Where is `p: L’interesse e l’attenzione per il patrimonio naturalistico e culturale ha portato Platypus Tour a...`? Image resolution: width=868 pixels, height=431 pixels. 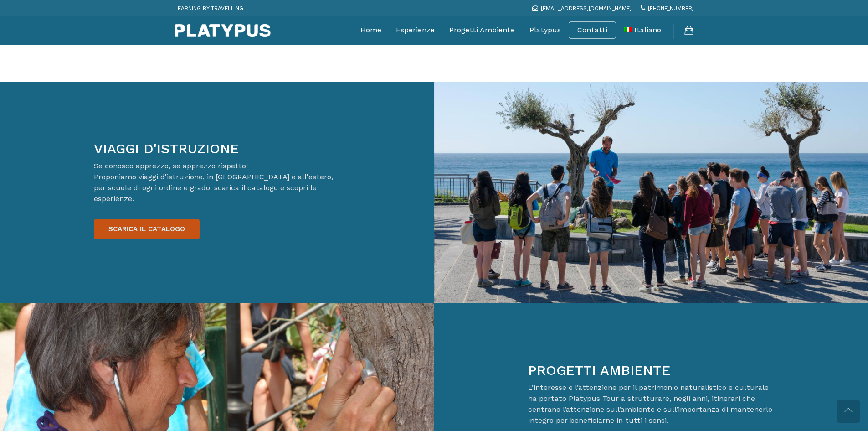 p: L’interesse e l’attenzione per il patrimonio naturalistico e culturale ha portato Platypus Tour a... is located at coordinates (651, 404).